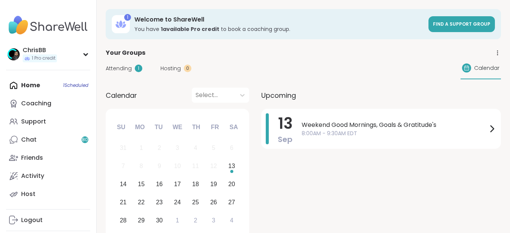  I want to click on div: Choose Tuesday, September 30th, 2025, so click(159, 220).